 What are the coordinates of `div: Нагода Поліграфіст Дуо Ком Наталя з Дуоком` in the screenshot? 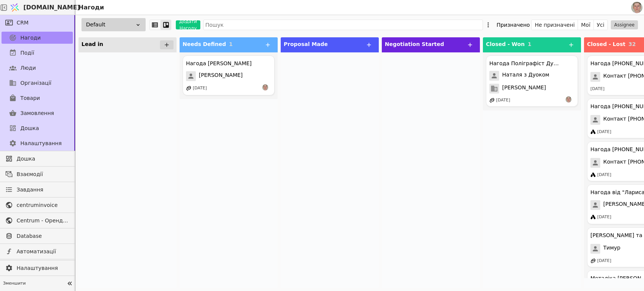 It's located at (525, 63).